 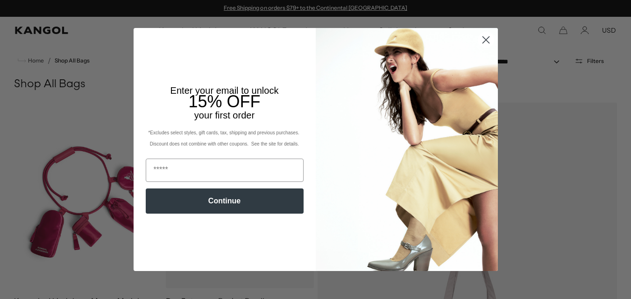 What do you see at coordinates (486, 40) in the screenshot?
I see `button: Close dialog` at bounding box center [486, 40].